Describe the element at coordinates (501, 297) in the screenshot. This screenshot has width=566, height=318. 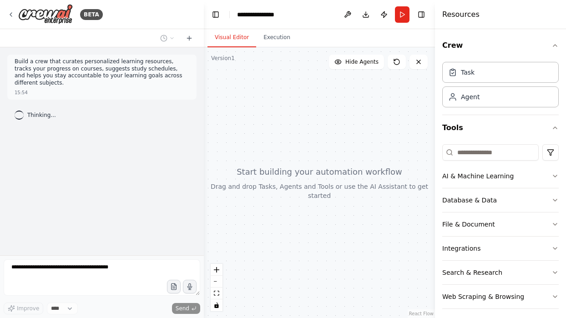
I see `button: Web Scraping & Browsing` at that location.